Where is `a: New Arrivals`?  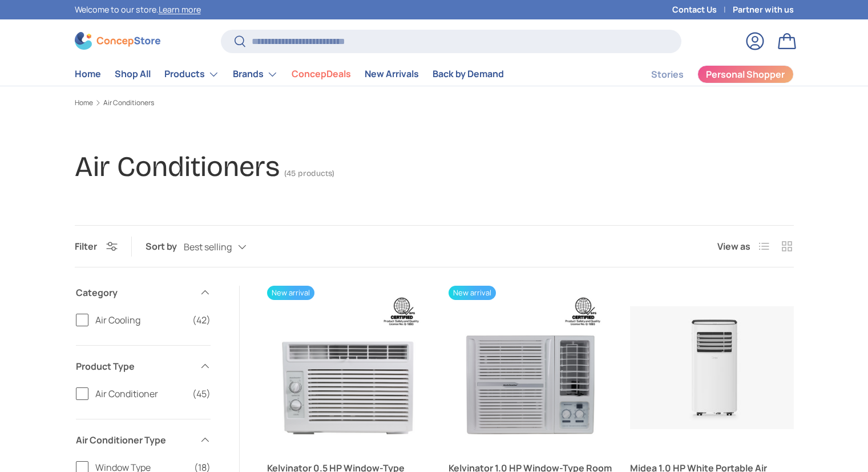
a: New Arrivals is located at coordinates (392, 73).